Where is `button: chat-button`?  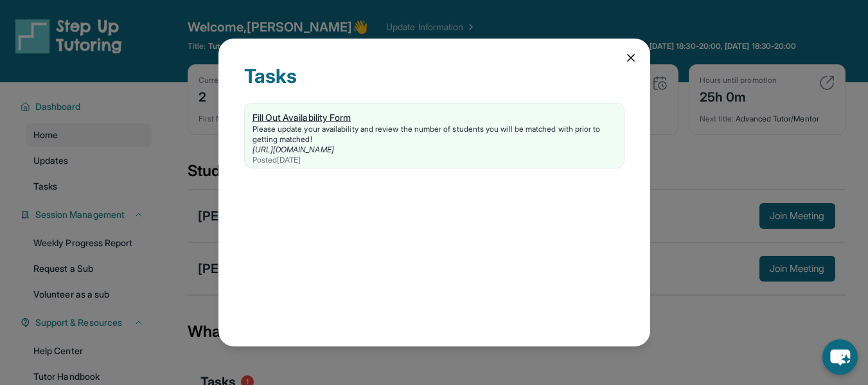 button: chat-button is located at coordinates (839, 357).